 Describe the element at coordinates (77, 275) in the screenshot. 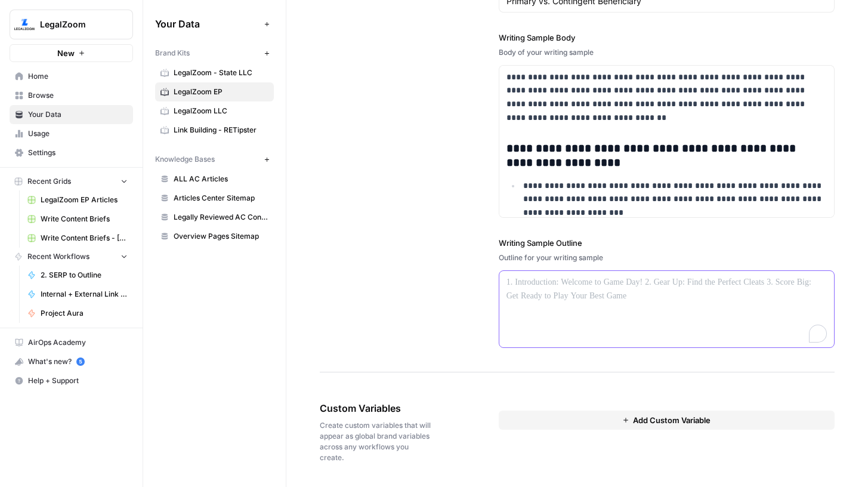

I see `a: 2. SERP to Outline` at that location.